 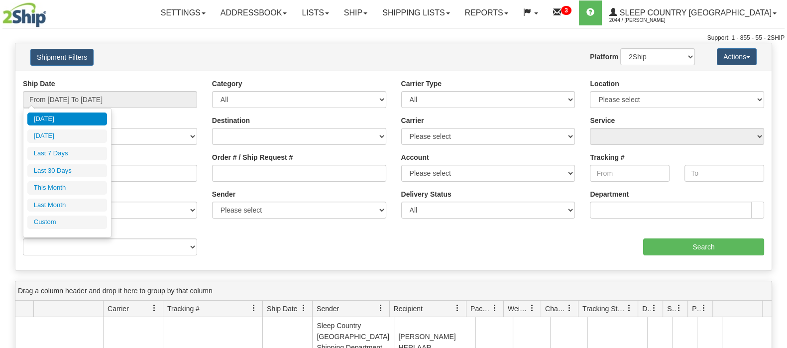 I want to click on label: Account, so click(x=415, y=157).